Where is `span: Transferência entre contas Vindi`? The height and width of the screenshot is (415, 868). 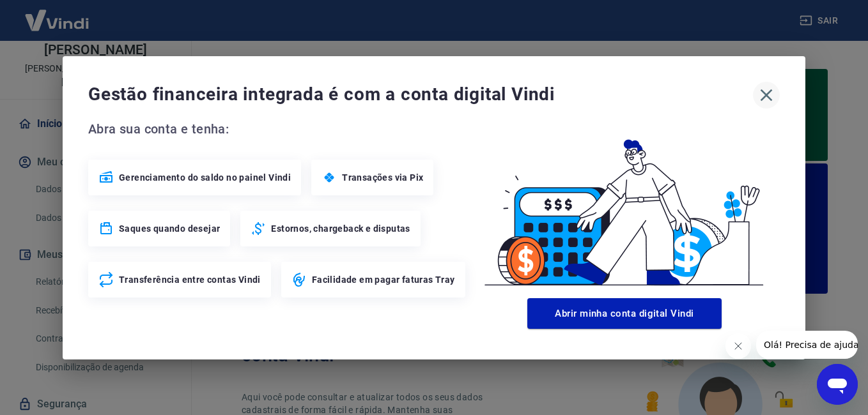 span: Transferência entre contas Vindi is located at coordinates (190, 280).